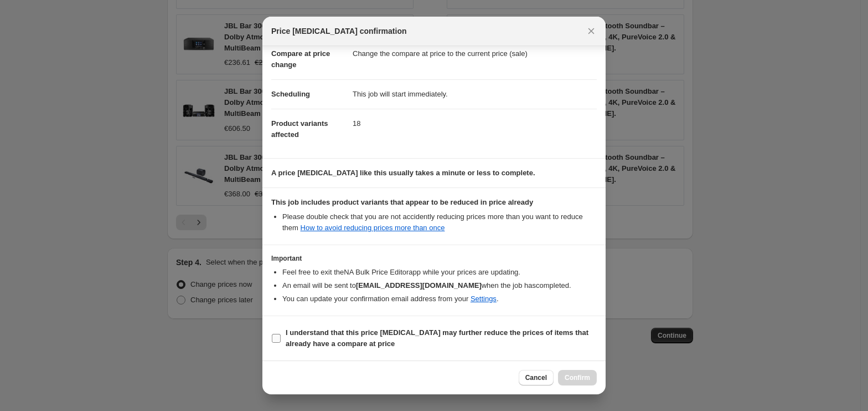  I want to click on h3: Important, so click(434, 258).